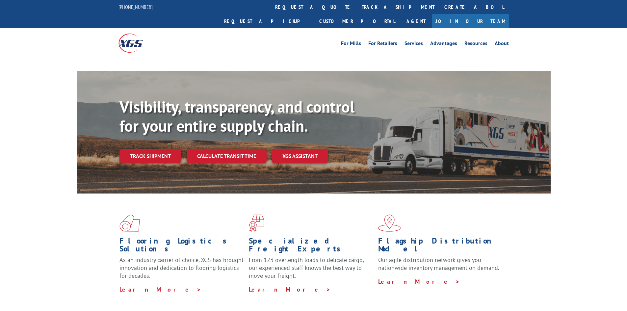 This screenshot has width=627, height=311. What do you see at coordinates (444, 44) in the screenshot?
I see `a: Advantages` at bounding box center [444, 44].